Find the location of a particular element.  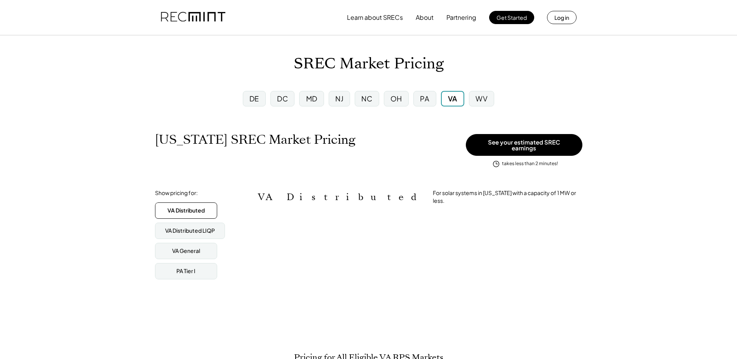

div: PA is located at coordinates (425, 98).